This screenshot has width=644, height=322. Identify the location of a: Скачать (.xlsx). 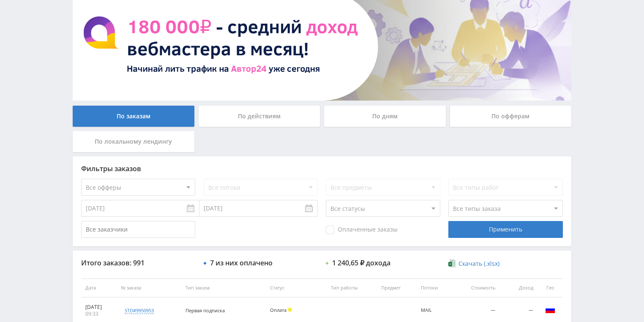
(474, 264).